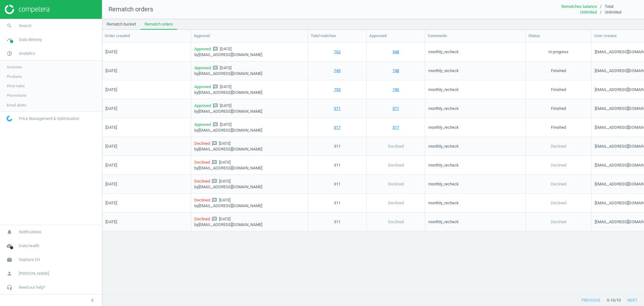 Image resolution: width=644 pixels, height=306 pixels. I want to click on div: Total, so click(624, 6).